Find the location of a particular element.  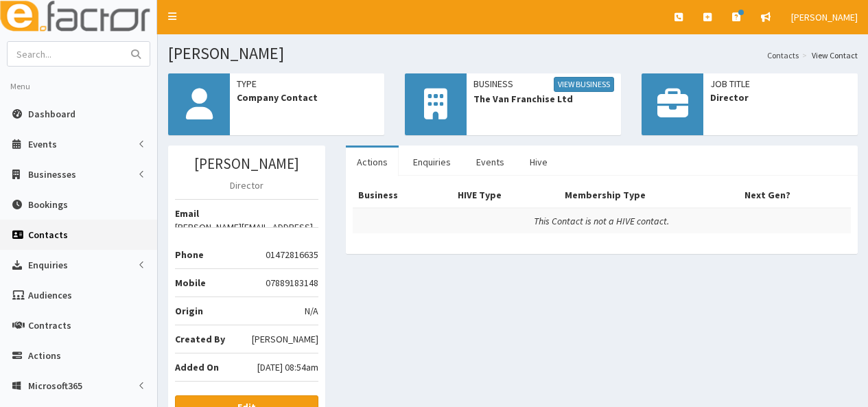

a: Hive is located at coordinates (538, 162).